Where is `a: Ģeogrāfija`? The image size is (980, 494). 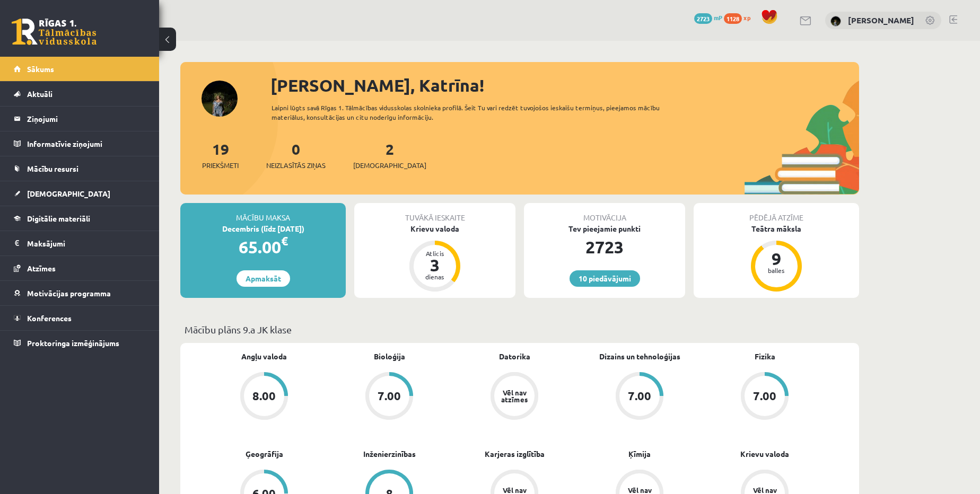 a: Ģeogrāfija is located at coordinates (264, 454).